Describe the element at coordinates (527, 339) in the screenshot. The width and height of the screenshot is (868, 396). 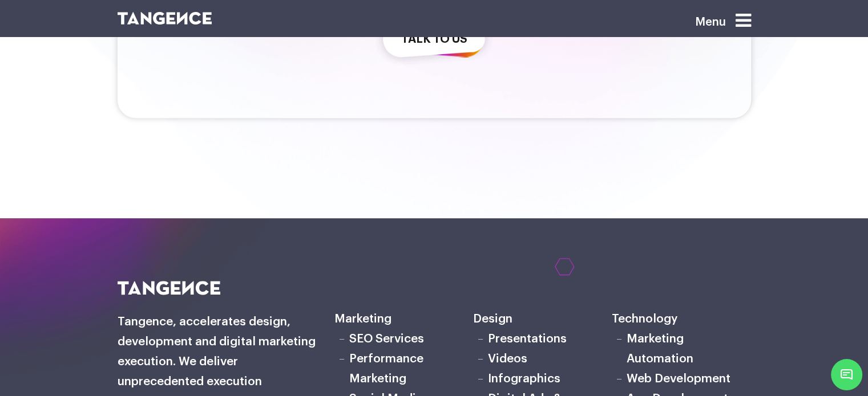
I see `a: Presentations` at that location.